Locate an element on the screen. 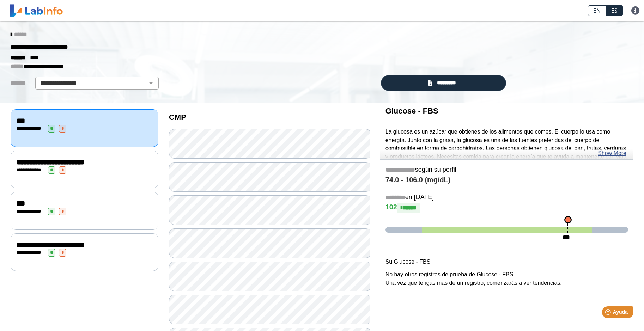 The height and width of the screenshot is (331, 644). p: No hay otros registros de prueba de Glucose - FBS. Una vez que tengas más de un registro, comenza... is located at coordinates (507, 279).